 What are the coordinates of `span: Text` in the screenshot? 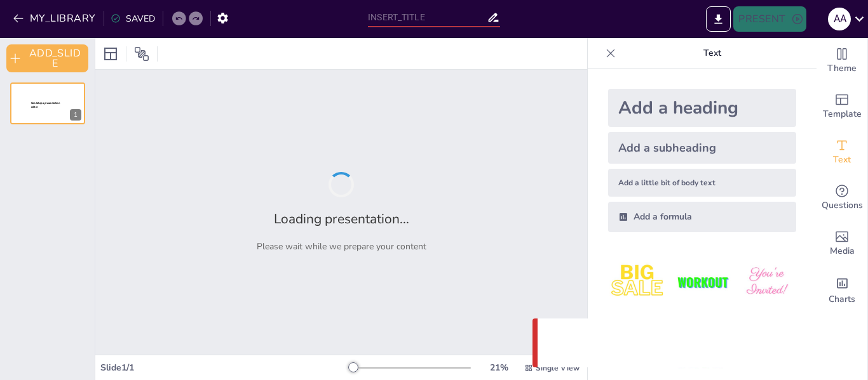 It's located at (842, 160).